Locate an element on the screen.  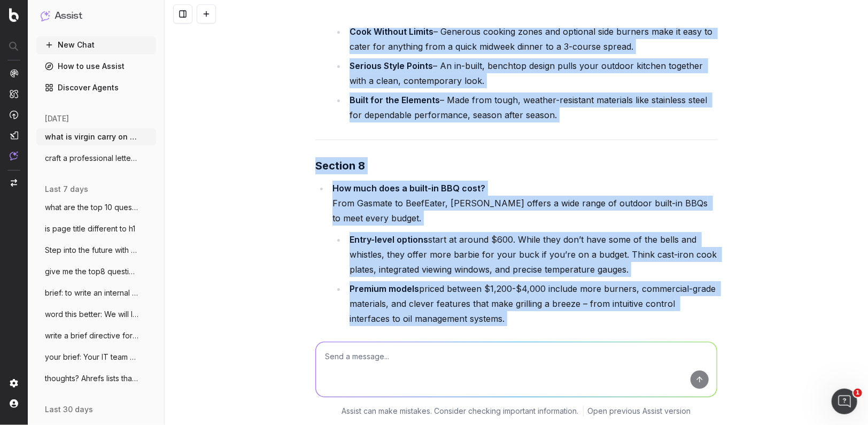
a: Open previous Assist version is located at coordinates (640, 411).